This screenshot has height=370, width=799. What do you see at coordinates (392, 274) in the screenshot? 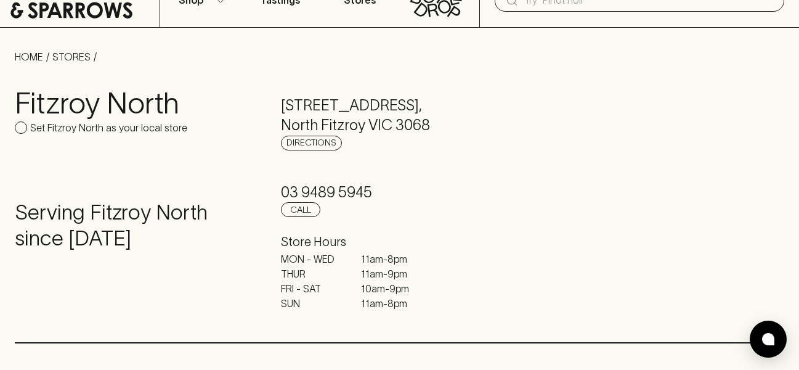
I see `p: 11am - 9pm` at bounding box center [392, 274].